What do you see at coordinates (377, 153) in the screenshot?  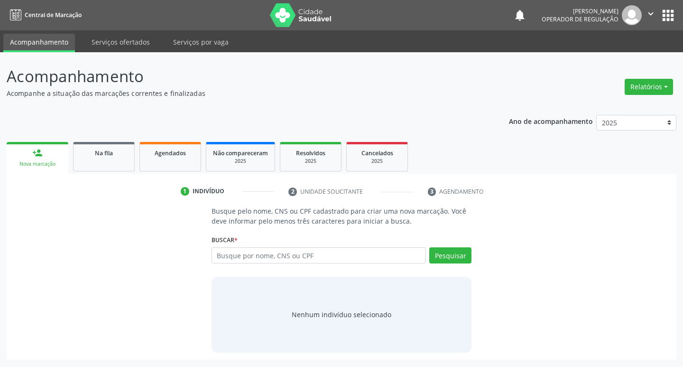 I see `span: Cancelados` at bounding box center [377, 153].